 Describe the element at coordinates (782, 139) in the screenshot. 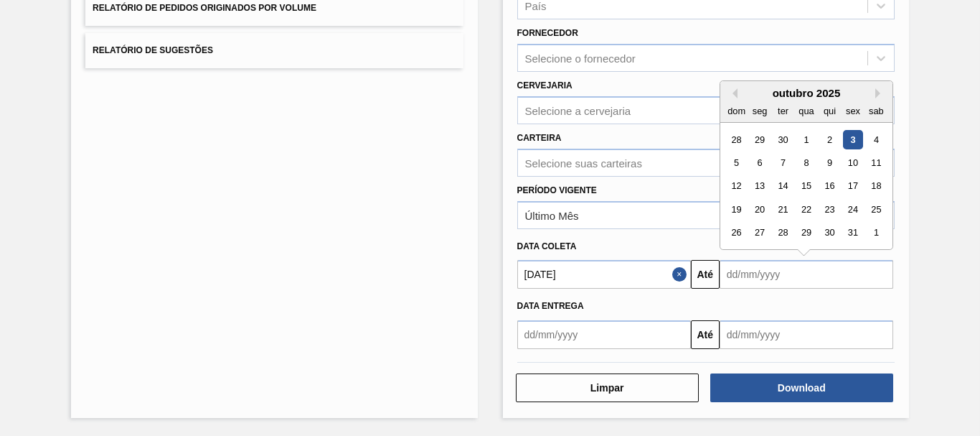

I see `div: Choose terça-feira, 30 de setembro de 2025` at that location.